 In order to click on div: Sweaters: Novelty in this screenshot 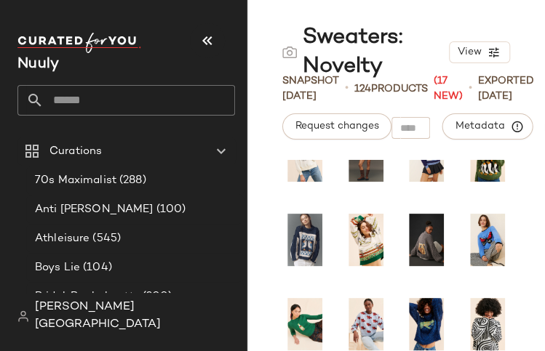, I will do `click(365, 52)`.